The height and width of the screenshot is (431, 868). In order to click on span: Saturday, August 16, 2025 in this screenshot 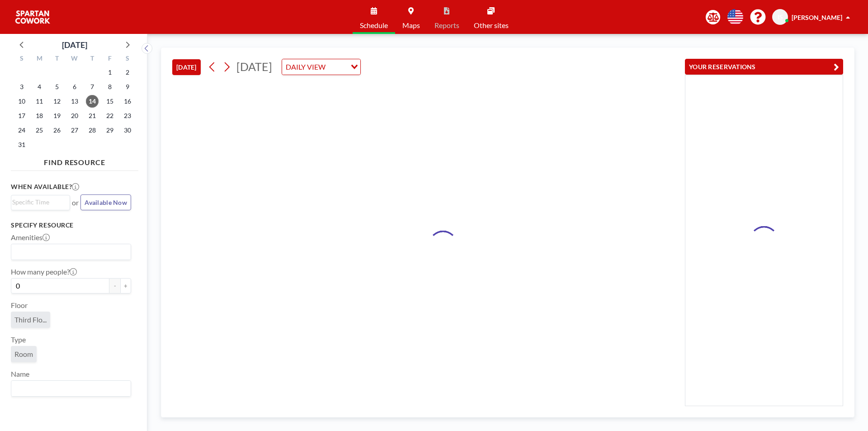, I will do `click(127, 102)`.